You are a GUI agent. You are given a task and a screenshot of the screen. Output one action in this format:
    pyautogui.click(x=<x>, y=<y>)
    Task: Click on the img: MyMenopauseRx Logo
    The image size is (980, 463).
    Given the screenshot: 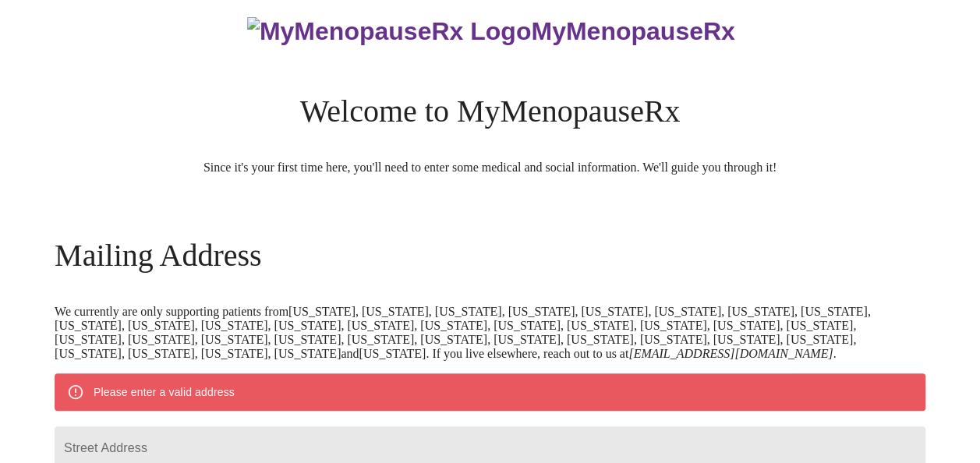 What is the action you would take?
    pyautogui.click(x=389, y=31)
    